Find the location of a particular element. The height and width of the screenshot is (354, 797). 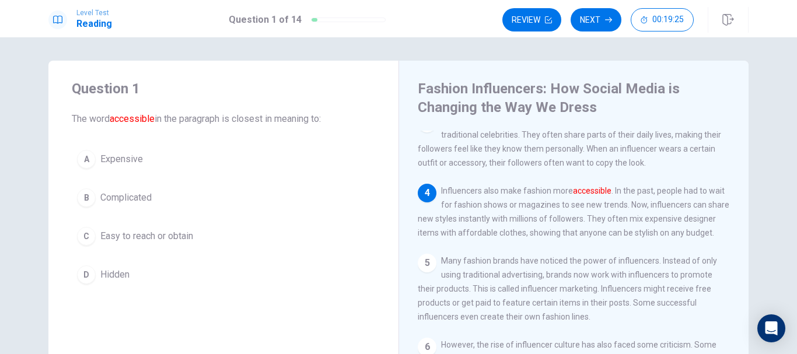

div: B is located at coordinates (86, 198).